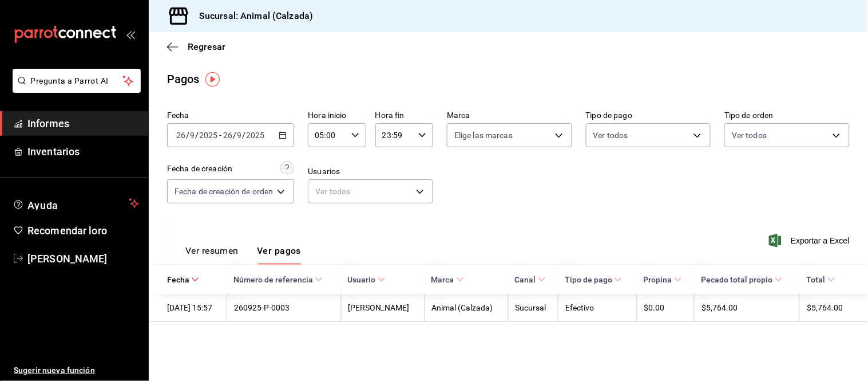 Image resolution: width=868 pixels, height=381 pixels. What do you see at coordinates (211, 250) in the screenshot?
I see `font: Ver resumen` at bounding box center [211, 250].